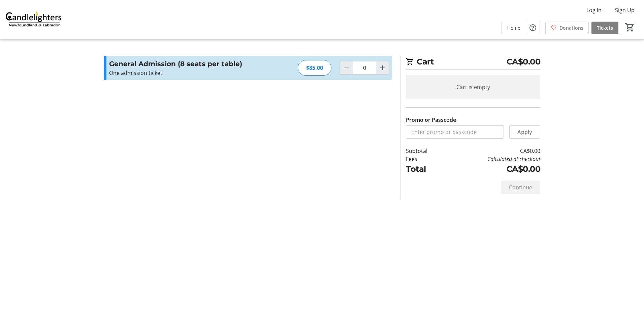  Describe the element at coordinates (571, 27) in the screenshot. I see `span: Donations` at that location.